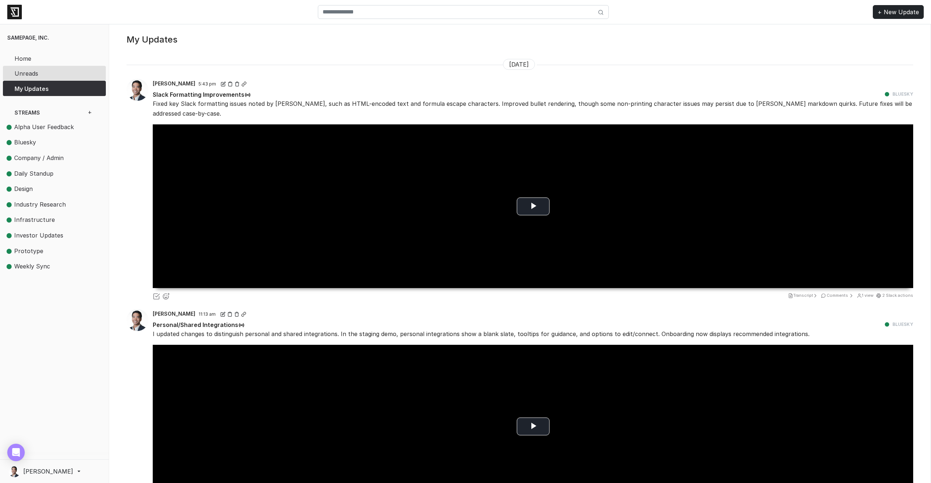 The height and width of the screenshot is (483, 931). I want to click on a: + New Update, so click(898, 12).